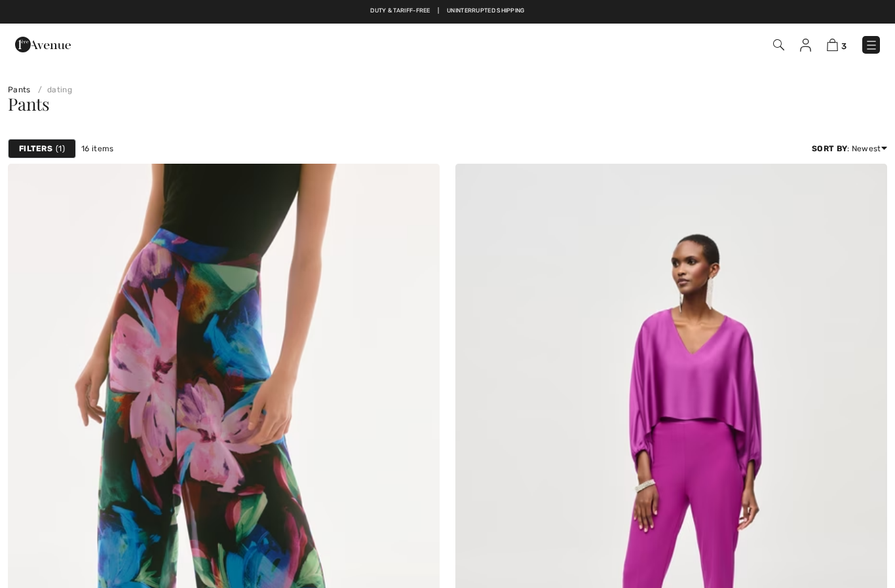 Image resolution: width=895 pixels, height=588 pixels. I want to click on strong: Sort By, so click(829, 148).